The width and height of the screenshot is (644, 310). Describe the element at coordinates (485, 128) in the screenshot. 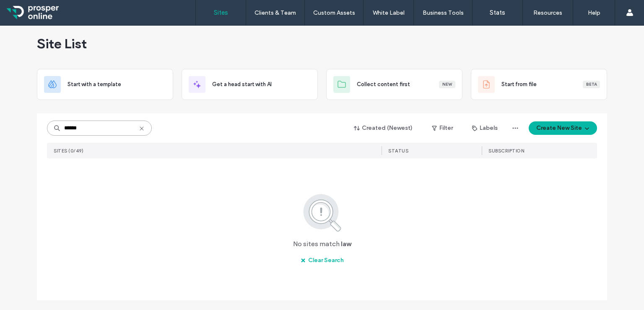

I see `button: Labels` at that location.